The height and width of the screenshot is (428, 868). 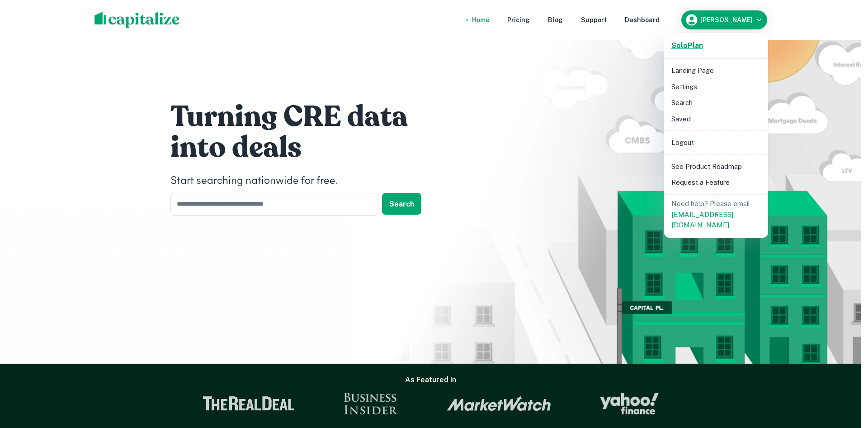 I want to click on li: Saved, so click(x=716, y=119).